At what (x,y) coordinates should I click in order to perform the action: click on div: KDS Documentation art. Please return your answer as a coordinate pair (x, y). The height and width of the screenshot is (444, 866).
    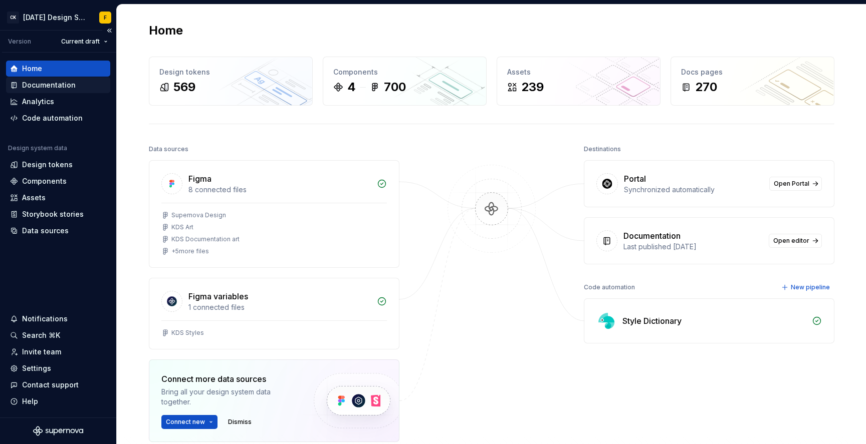
    Looking at the image, I should click on (205, 239).